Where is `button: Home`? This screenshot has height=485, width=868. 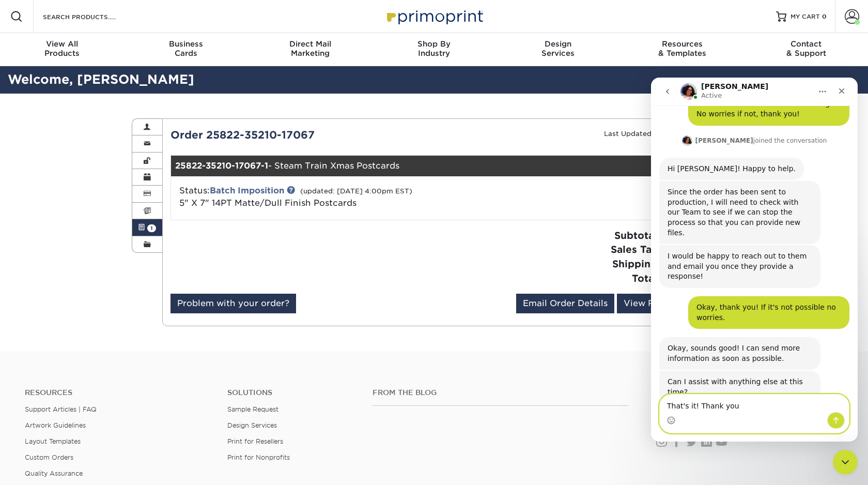
button: Home is located at coordinates (172, 14).